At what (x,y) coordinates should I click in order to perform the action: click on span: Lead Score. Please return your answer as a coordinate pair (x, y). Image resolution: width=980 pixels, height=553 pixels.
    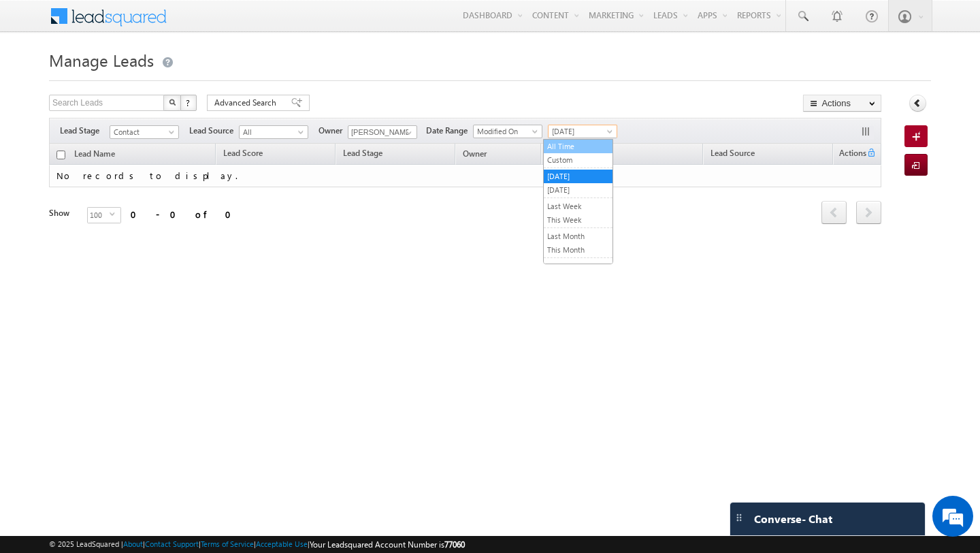
    Looking at the image, I should click on (243, 153).